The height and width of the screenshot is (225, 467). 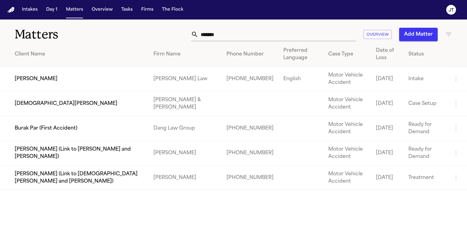 What do you see at coordinates (30, 10) in the screenshot?
I see `a: Intakes` at bounding box center [30, 10].